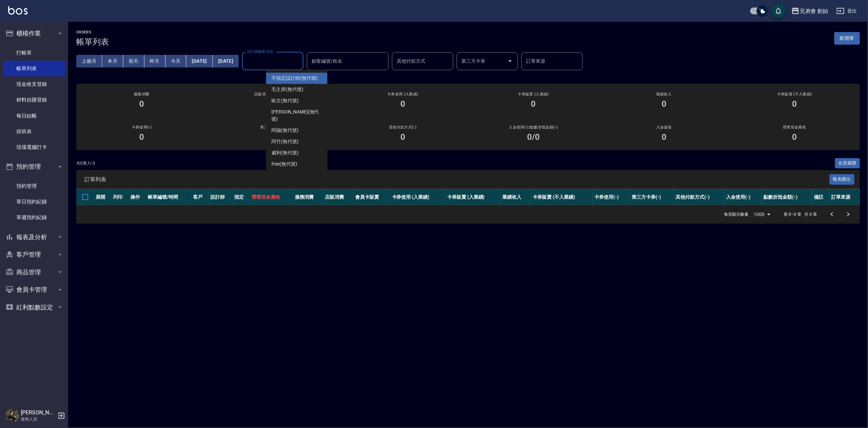 The width and height of the screenshot is (868, 428). Describe the element at coordinates (142, 94) in the screenshot. I see `h3: 服務消費` at that location.